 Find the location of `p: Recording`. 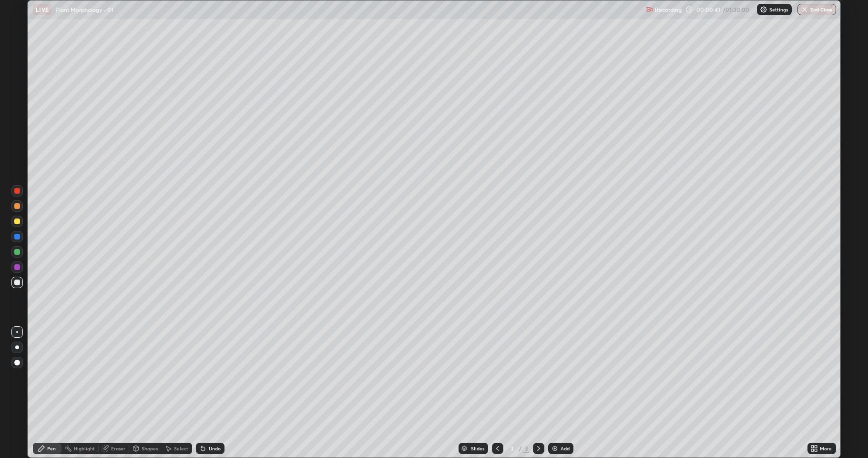

p: Recording is located at coordinates (669, 10).